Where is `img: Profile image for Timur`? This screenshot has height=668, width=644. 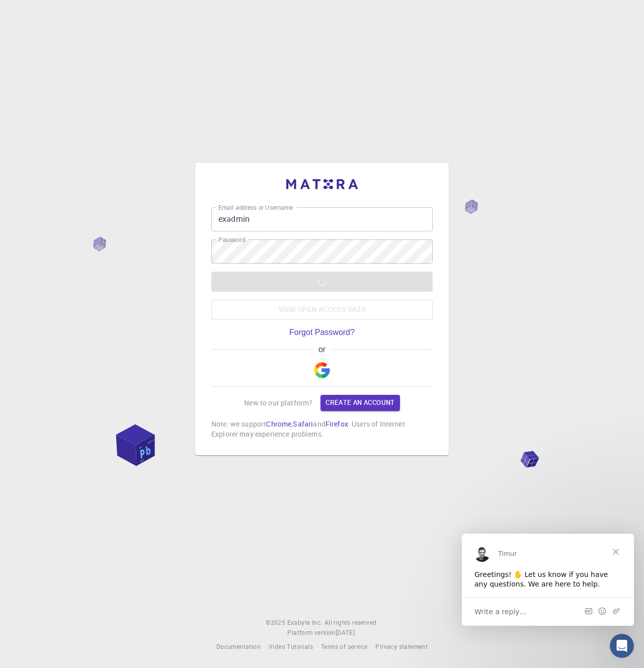
img: Profile image for Timur is located at coordinates (20, 20).